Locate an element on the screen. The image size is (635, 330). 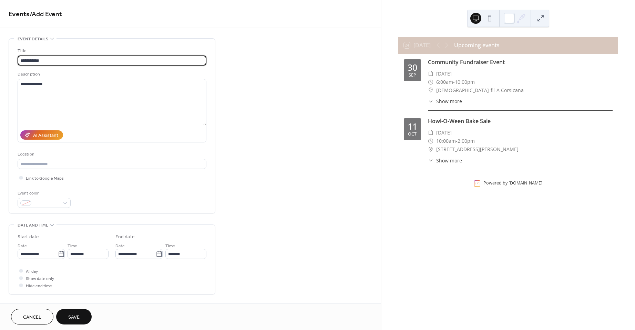
span: 10:00pm is located at coordinates (465, 82).